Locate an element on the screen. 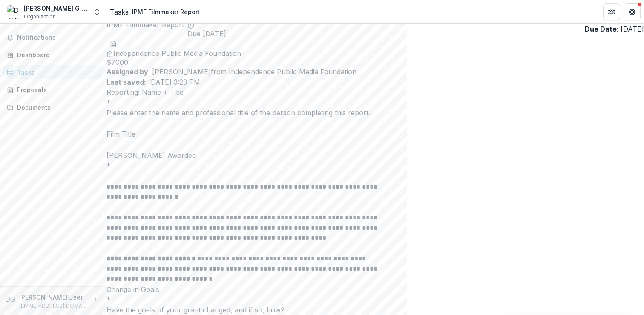 The height and width of the screenshot is (315, 644). button: Notifications is located at coordinates (53, 38).